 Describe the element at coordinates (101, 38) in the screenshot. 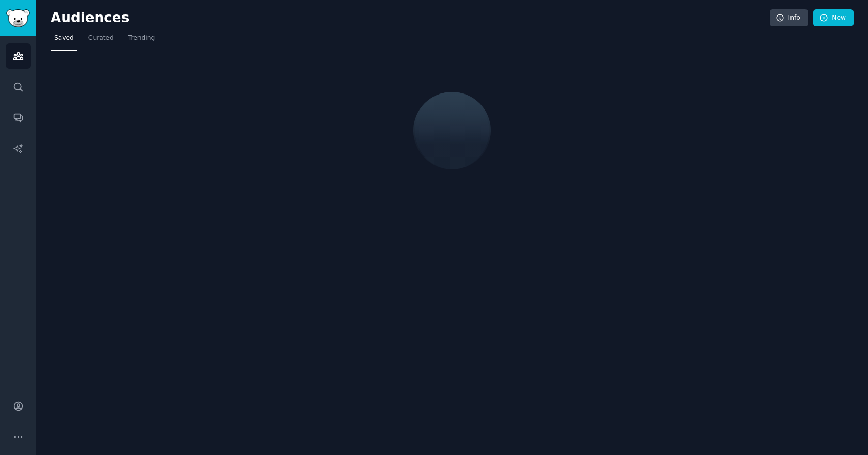

I see `span: Curated` at that location.